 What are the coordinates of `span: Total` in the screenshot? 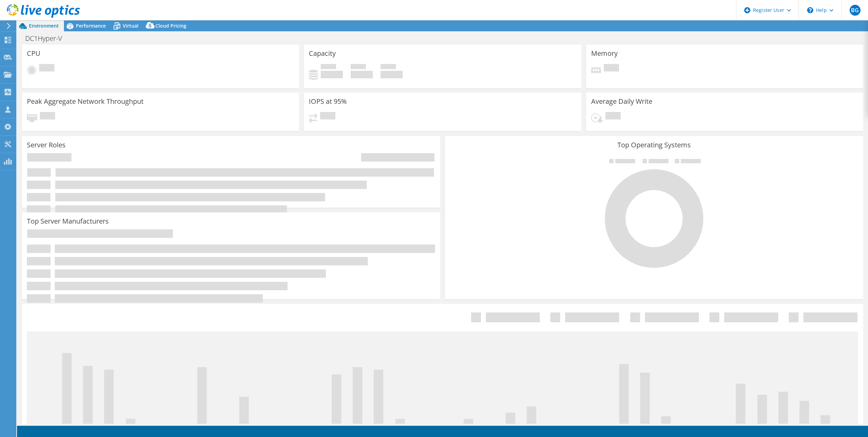 It's located at (388, 68).